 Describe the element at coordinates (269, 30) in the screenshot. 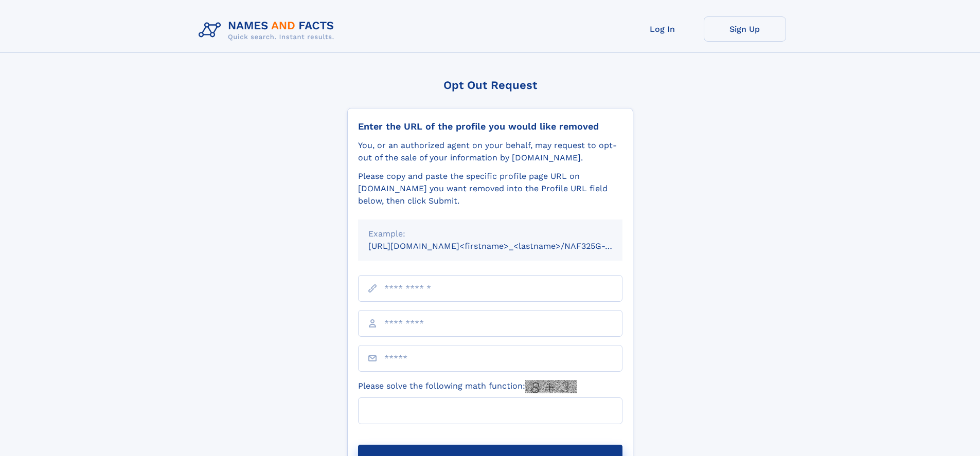

I see `img: Logo Names and Facts` at that location.